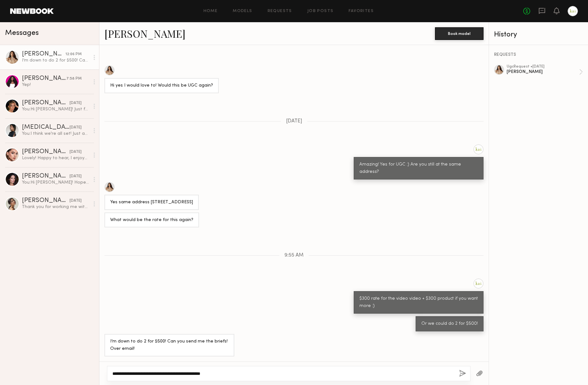  Describe the element at coordinates (538, 55) in the screenshot. I see `div: REQUESTS` at that location.